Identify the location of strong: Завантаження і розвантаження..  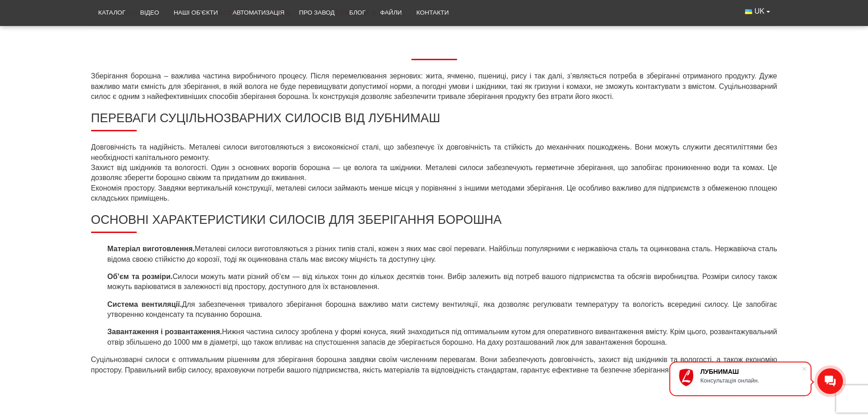
(165, 331).